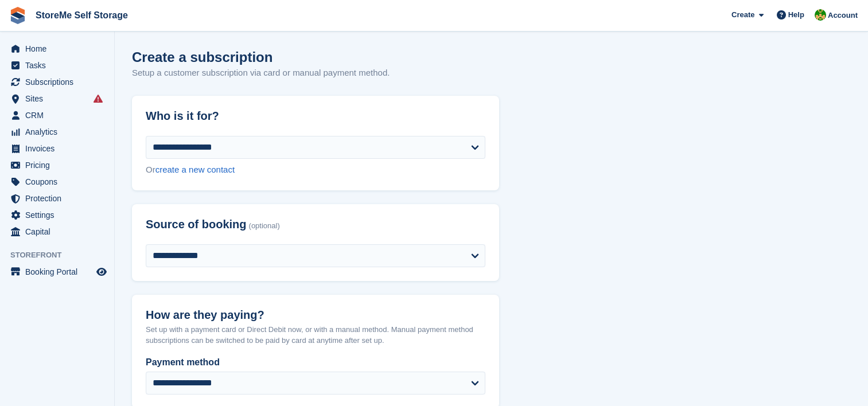  What do you see at coordinates (843, 15) in the screenshot?
I see `span: Account` at bounding box center [843, 15].